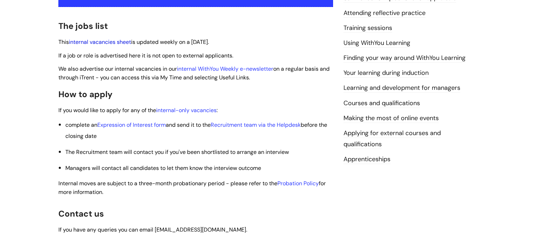  What do you see at coordinates (81, 213) in the screenshot?
I see `span: Contact us` at bounding box center [81, 213].